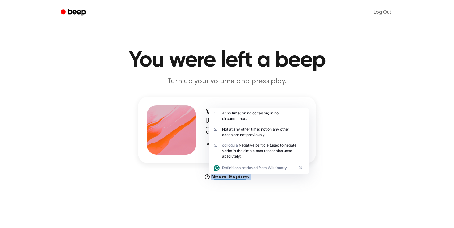  Describe the element at coordinates (74, 12) in the screenshot. I see `a: Beep` at that location.